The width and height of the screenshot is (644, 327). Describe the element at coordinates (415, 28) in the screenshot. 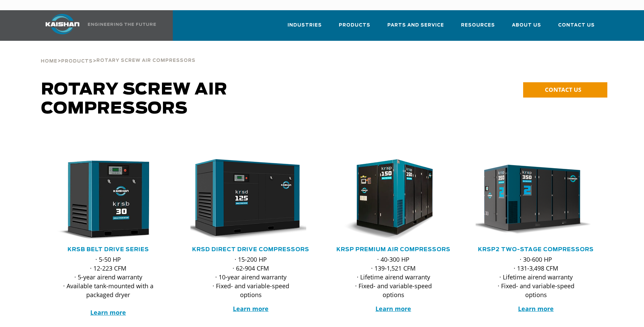

I see `a: Parts and Service` at that location.